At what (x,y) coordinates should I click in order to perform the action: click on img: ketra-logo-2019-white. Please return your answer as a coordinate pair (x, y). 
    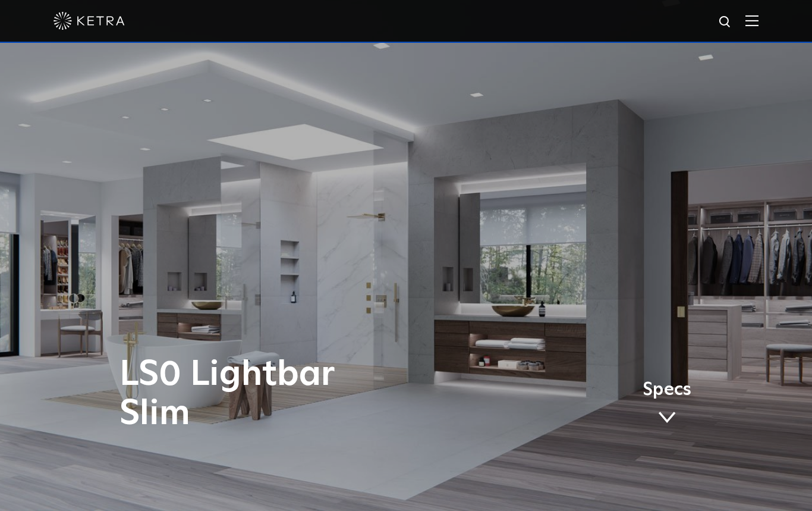
    Looking at the image, I should click on (89, 21).